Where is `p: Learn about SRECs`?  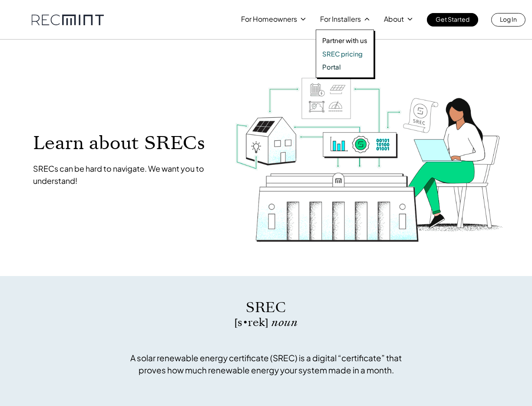
p: Learn about SRECs is located at coordinates (126, 143).